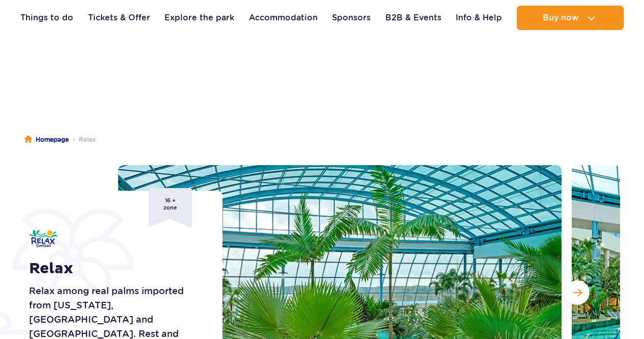 The image size is (644, 339). Describe the element at coordinates (114, 269) in the screenshot. I see `h1: Relax` at that location.